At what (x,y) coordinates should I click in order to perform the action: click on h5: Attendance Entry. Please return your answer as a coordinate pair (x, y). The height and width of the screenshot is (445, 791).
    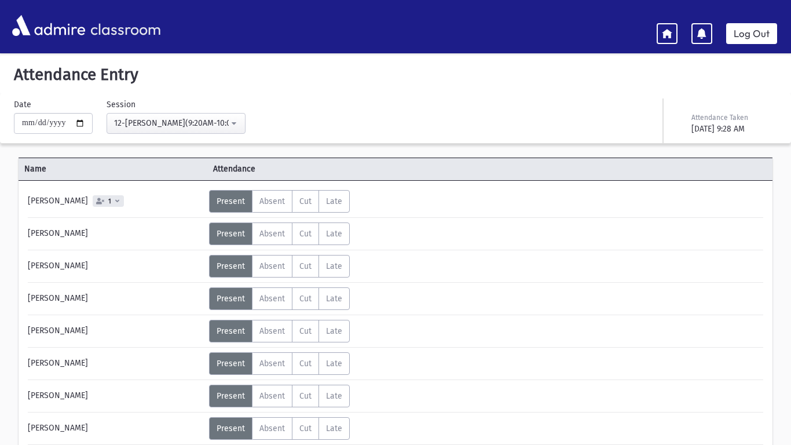
    Looking at the image, I should click on (396, 75).